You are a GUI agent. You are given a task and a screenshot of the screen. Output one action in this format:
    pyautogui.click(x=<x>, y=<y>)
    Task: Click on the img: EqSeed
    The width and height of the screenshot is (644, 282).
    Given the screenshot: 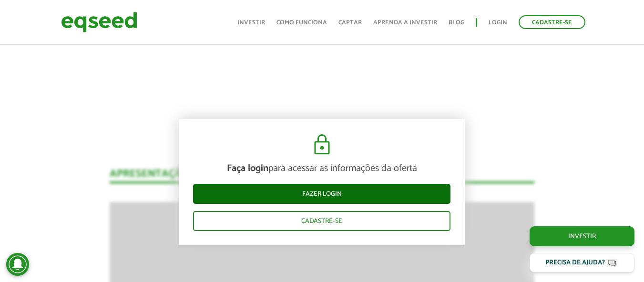 What is the action you would take?
    pyautogui.click(x=99, y=22)
    